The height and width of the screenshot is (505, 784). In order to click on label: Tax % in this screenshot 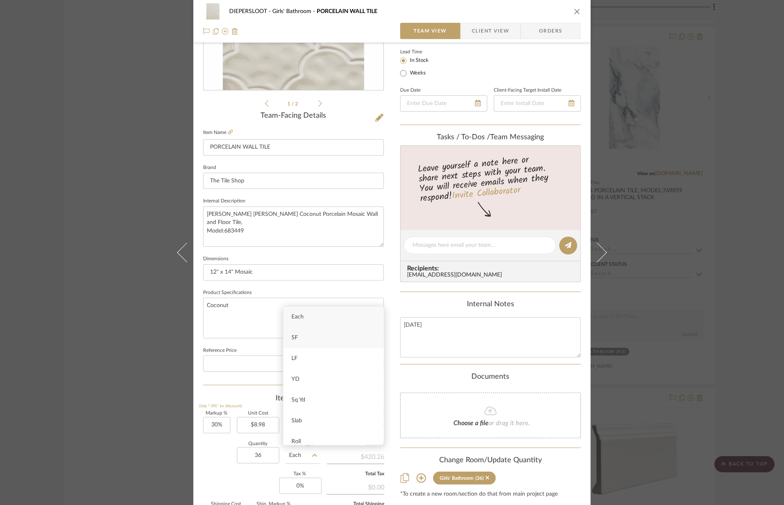, I will do `click(300, 474)`.